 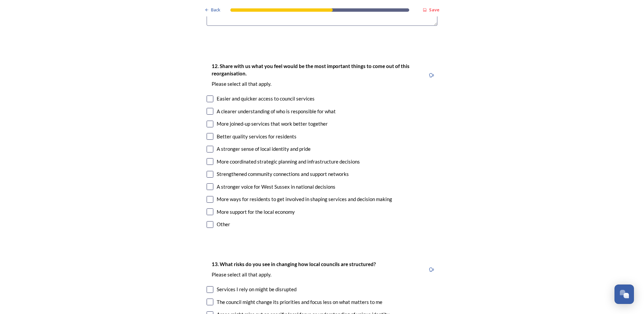 I want to click on strong: Save, so click(x=434, y=10).